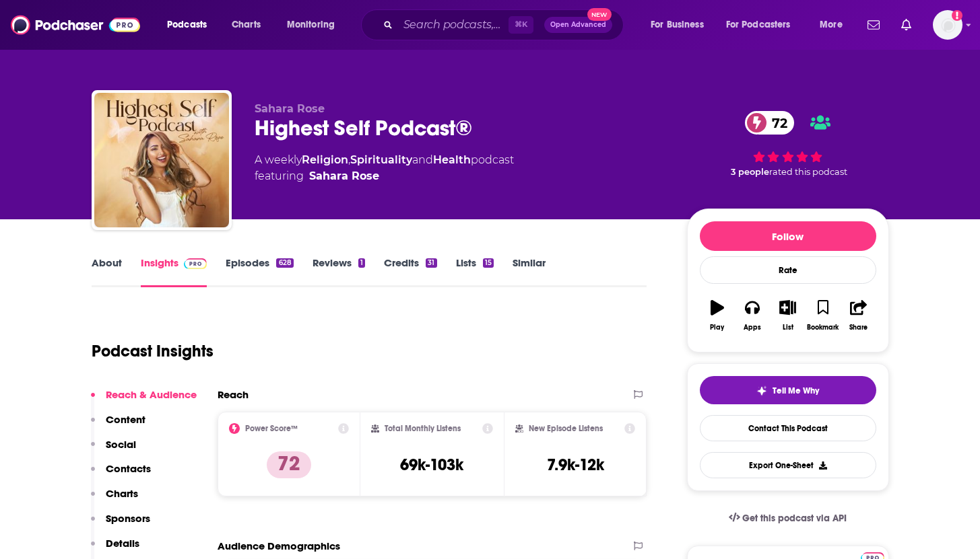 The width and height of the screenshot is (980, 559). What do you see at coordinates (957, 15) in the screenshot?
I see `svg: Add a profile image` at bounding box center [957, 15].